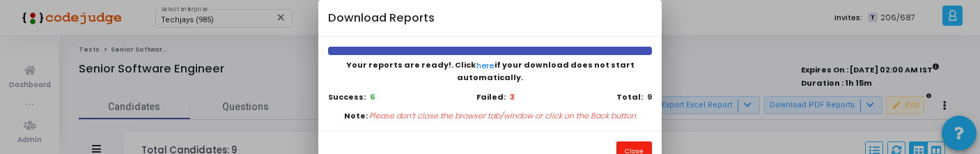 The height and width of the screenshot is (154, 980). I want to click on span: Your reports are ready!. Click if your download does not start automatically., so click(490, 71).